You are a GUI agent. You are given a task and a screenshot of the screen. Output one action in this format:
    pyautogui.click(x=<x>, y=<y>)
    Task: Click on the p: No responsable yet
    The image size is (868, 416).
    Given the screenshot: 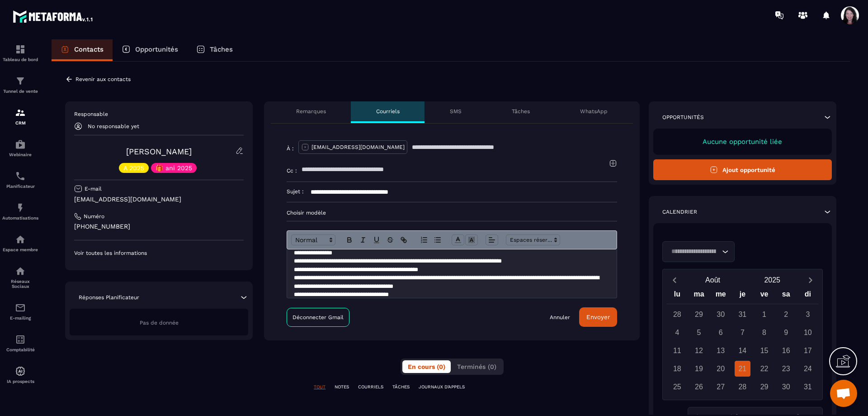 What is the action you would take?
    pyautogui.click(x=114, y=126)
    